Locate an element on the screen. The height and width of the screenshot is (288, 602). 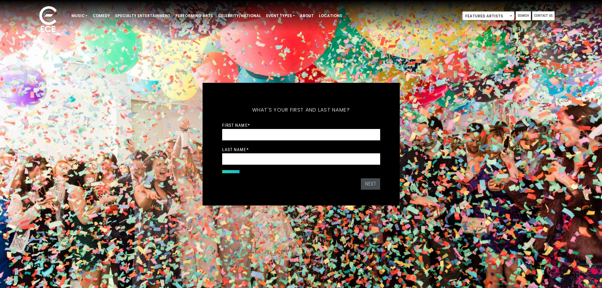
a: Celebrity/National is located at coordinates (239, 16).